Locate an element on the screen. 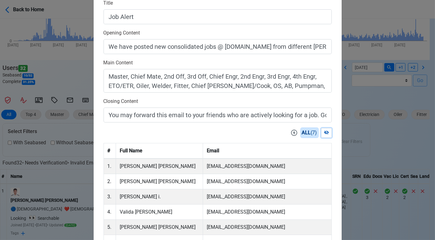 Image resolution: width=435 pixels, height=240 pixels. textarea: Master, Chief Mate, 2nd Off, 3rd Off, Chief Engr, 2nd Engr, 3rd Engr, 4th Engr, ETO/ETR, Oiler, W... is located at coordinates (218, 81).